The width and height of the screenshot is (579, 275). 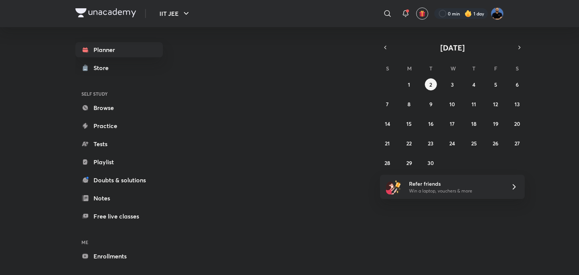 What do you see at coordinates (431, 84) in the screenshot?
I see `button: September 2, 2025` at bounding box center [431, 84].